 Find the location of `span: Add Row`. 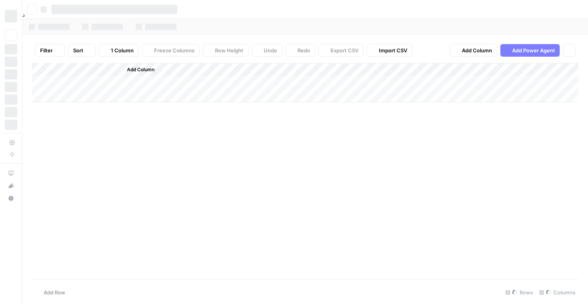

span: Add Row is located at coordinates (54, 292).